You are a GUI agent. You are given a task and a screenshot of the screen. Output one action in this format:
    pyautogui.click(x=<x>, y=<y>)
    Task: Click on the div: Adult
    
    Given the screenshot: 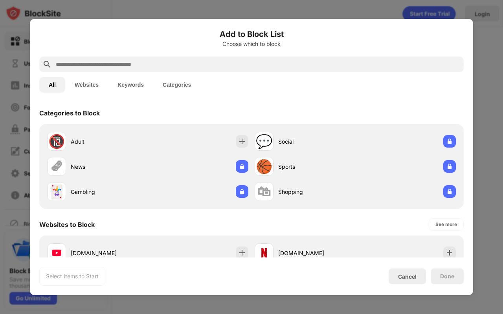 What is the action you would take?
    pyautogui.click(x=109, y=141)
    